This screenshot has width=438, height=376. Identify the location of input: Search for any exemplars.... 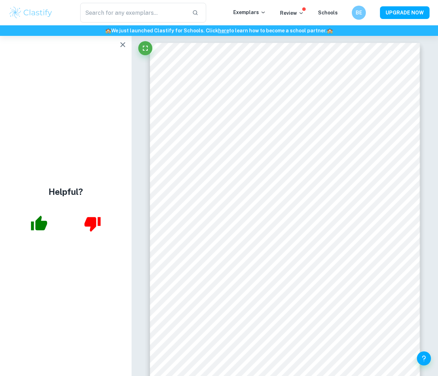
(133, 13).